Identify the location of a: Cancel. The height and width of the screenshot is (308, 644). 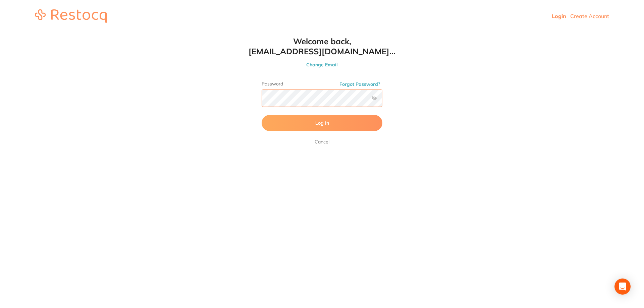
(322, 142).